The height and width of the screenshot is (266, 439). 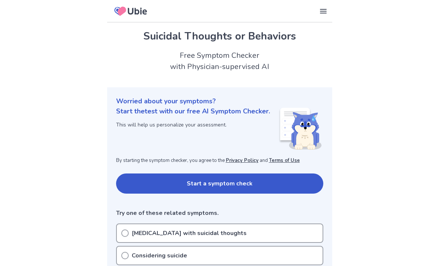 I want to click on p: Considering suicide, so click(x=159, y=255).